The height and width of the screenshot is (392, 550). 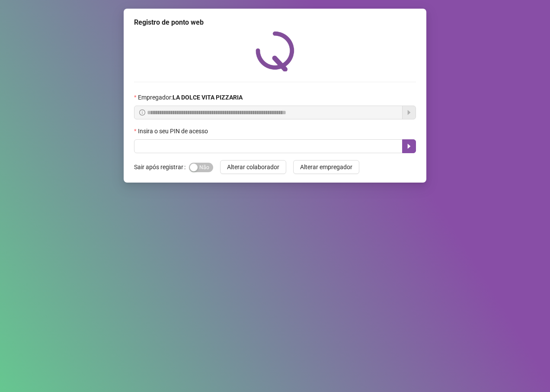 What do you see at coordinates (253, 167) in the screenshot?
I see `span: Alterar colaborador` at bounding box center [253, 167].